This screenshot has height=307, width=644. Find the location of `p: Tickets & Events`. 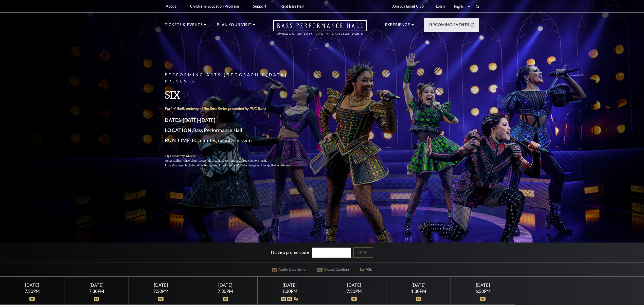

p: Tickets & Events is located at coordinates (184, 27).